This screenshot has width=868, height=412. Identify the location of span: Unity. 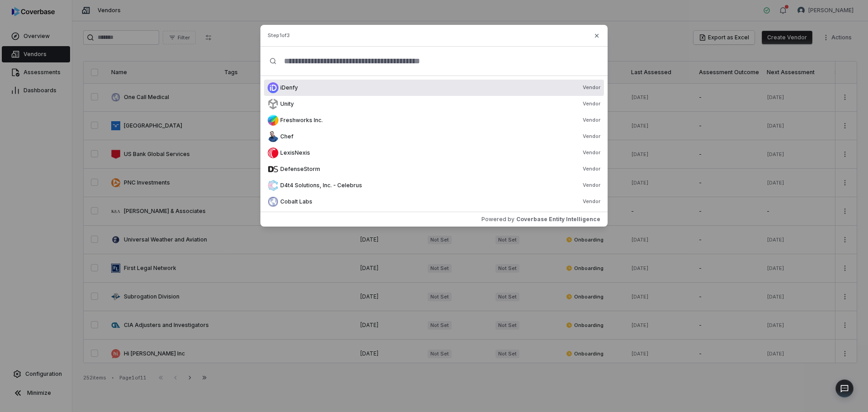
(288, 104).